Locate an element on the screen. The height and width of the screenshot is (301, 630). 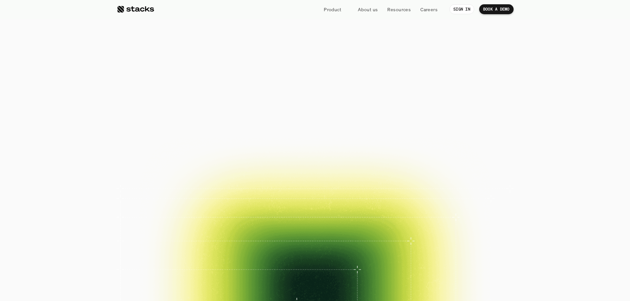
a: SIGN IN is located at coordinates (462, 9).